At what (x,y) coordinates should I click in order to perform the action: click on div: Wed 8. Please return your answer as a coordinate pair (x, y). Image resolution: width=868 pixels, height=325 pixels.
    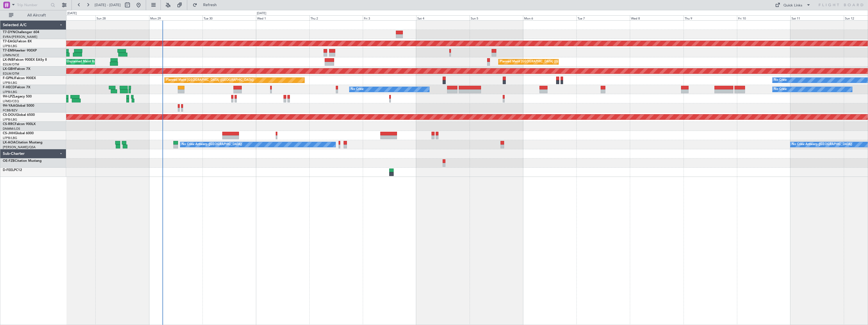
    Looking at the image, I should click on (657, 18).